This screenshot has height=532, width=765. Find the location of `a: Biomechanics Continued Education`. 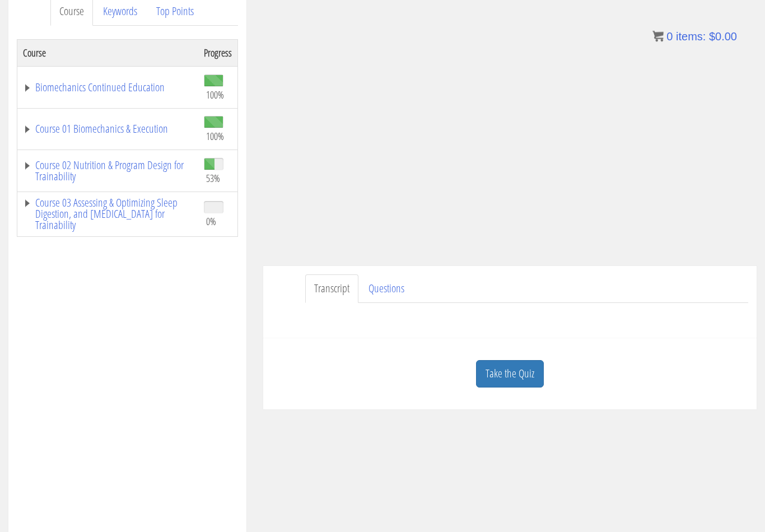

a: Biomechanics Continued Education is located at coordinates (108, 88).